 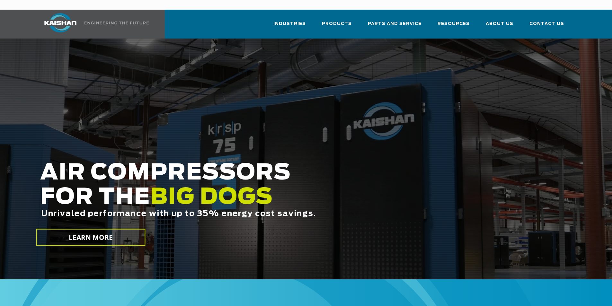 I want to click on span: Industries, so click(x=290, y=24).